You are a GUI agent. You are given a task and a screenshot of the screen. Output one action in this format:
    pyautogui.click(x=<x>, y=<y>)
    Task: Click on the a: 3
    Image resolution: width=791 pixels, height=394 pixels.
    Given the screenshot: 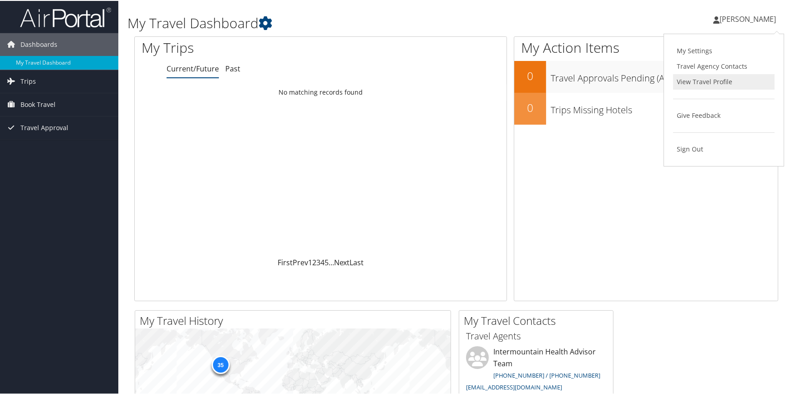 What is the action you would take?
    pyautogui.click(x=318, y=262)
    